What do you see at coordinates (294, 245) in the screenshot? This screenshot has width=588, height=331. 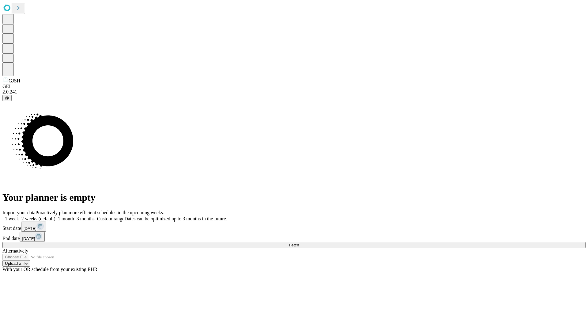 I see `button: Fetch` at bounding box center [294, 245].